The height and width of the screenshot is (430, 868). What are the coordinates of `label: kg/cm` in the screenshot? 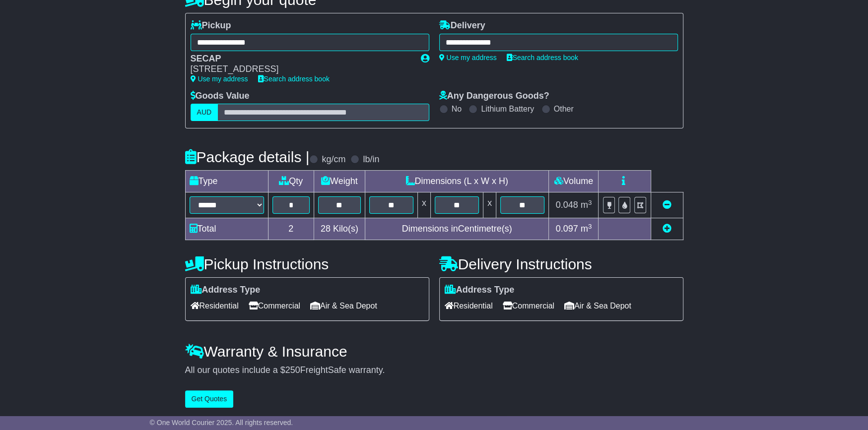 It's located at (334, 160).